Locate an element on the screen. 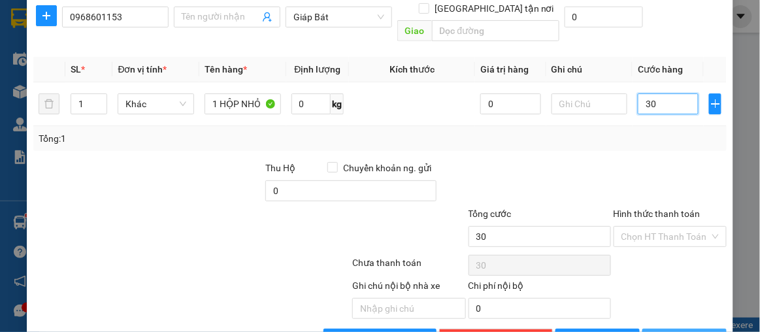 The width and height of the screenshot is (760, 332). span: Thu Hộ is located at coordinates (280, 168).